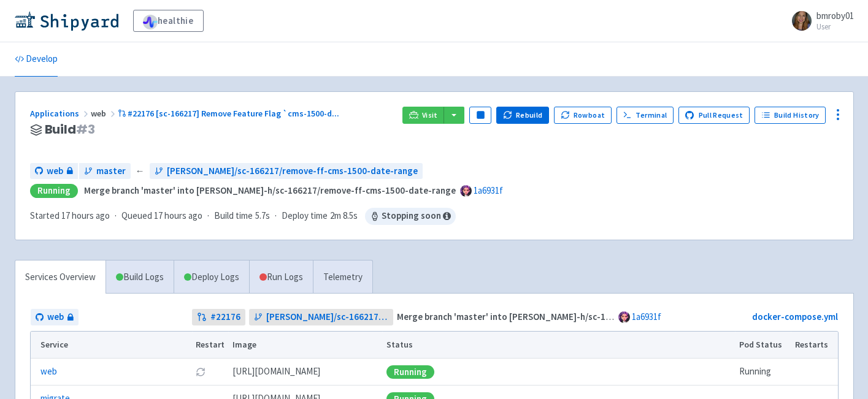 Image resolution: width=868 pixels, height=399 pixels. Describe the element at coordinates (36, 59) in the screenshot. I see `a: Develop` at that location.